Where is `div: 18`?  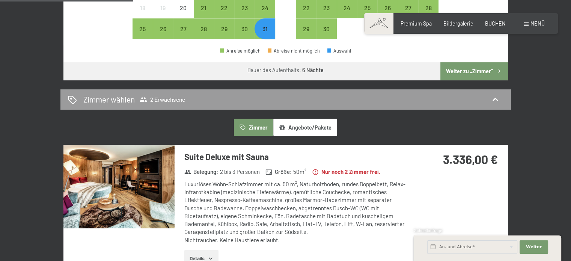
div: 18 is located at coordinates (143, 14).